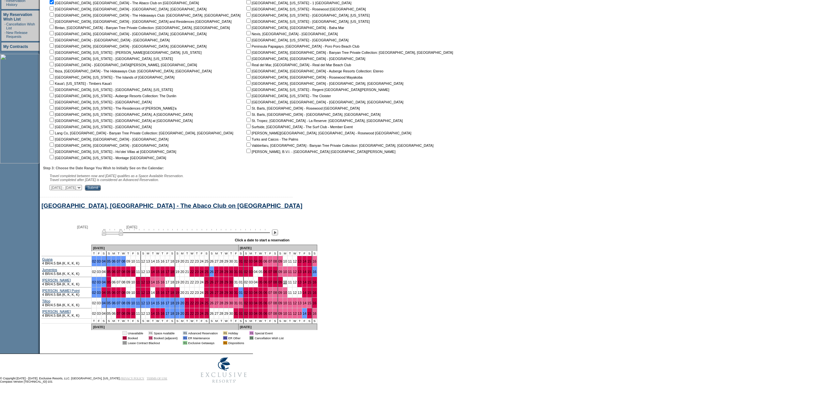 Image resolution: width=829 pixels, height=396 pixels. Describe the element at coordinates (157, 379) in the screenshot. I see `a: TERMS OF USE` at that location.